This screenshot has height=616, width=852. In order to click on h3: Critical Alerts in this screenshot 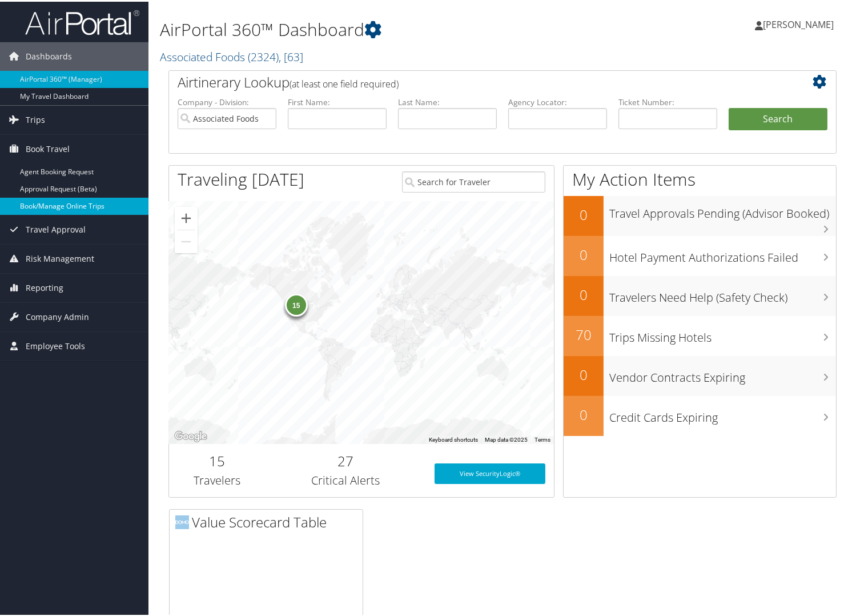, I will do `click(346, 479)`.